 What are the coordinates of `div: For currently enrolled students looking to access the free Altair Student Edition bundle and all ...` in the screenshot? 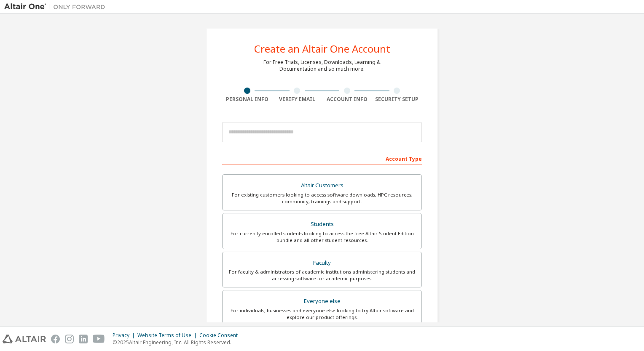 It's located at (322, 237).